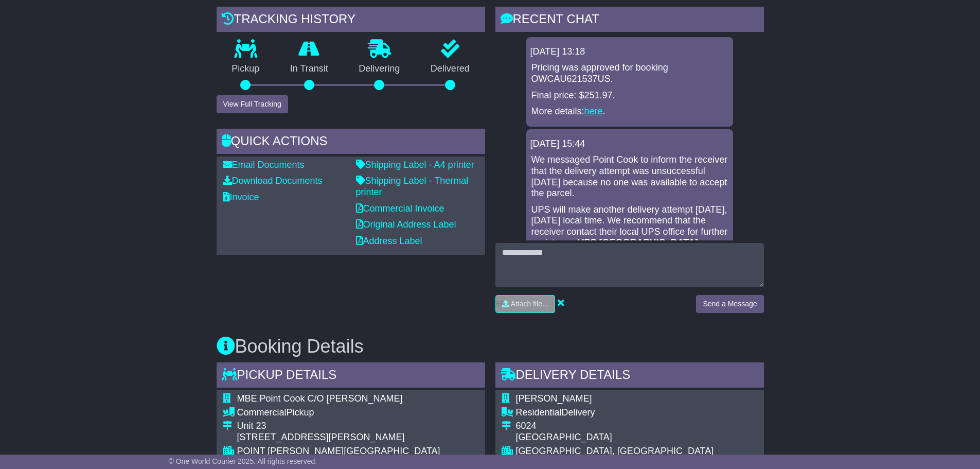 The image size is (980, 469). What do you see at coordinates (246, 69) in the screenshot?
I see `p: Pickup` at bounding box center [246, 69].